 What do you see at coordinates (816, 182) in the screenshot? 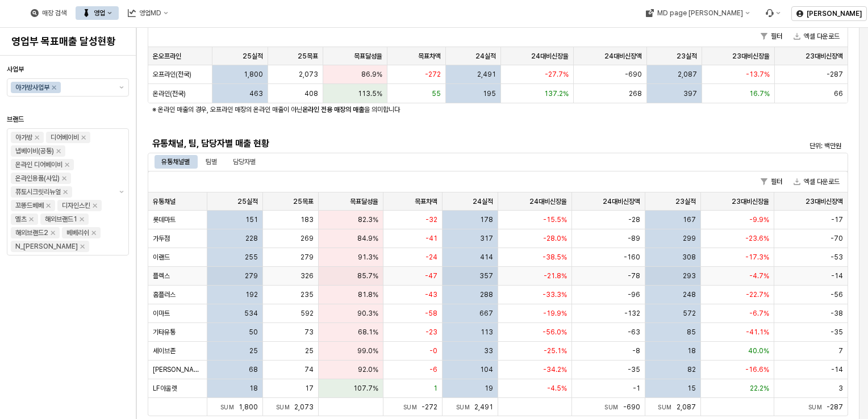
I see `button: 엑셀 다운로드` at bounding box center [816, 182].